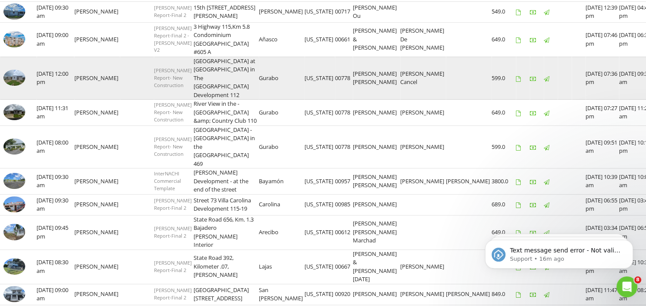 This screenshot has width=646, height=306. What do you see at coordinates (504, 294) in the screenshot?
I see `td: 849.0` at bounding box center [504, 294].